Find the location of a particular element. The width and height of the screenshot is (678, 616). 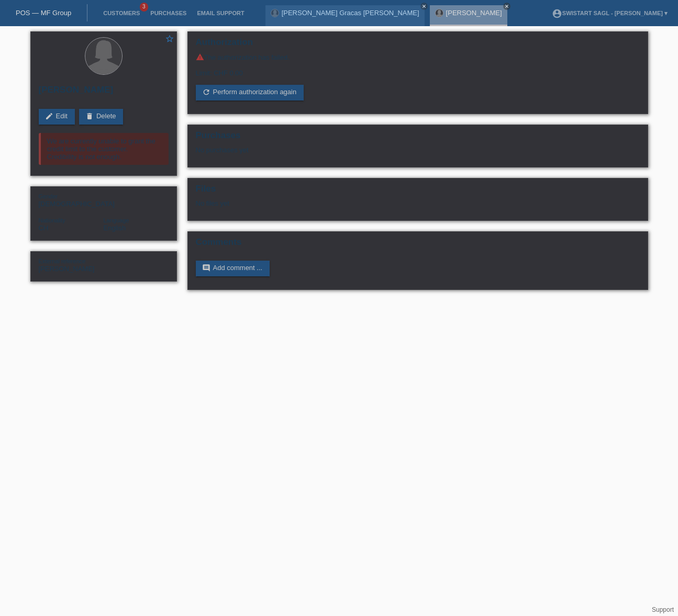

span: Switzerland is located at coordinates (43, 228).